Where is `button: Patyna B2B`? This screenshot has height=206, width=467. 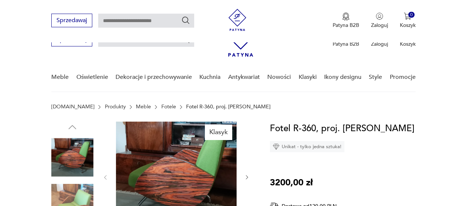
button: Patyna B2B is located at coordinates (346, 21).